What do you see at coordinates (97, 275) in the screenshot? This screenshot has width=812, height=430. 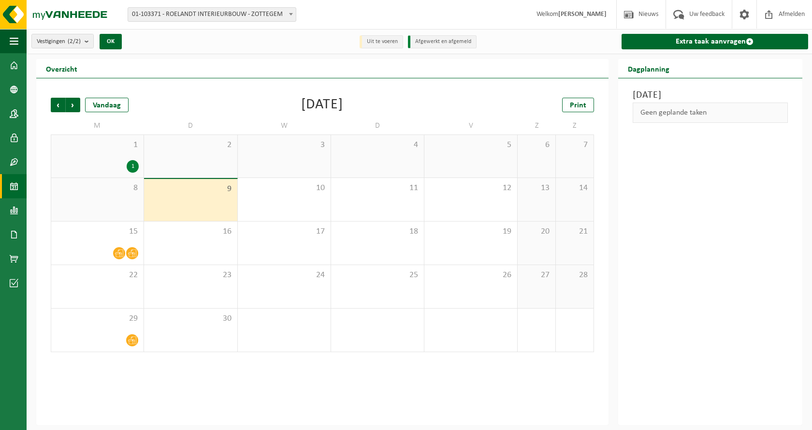 I see `span: 22` at bounding box center [97, 275].